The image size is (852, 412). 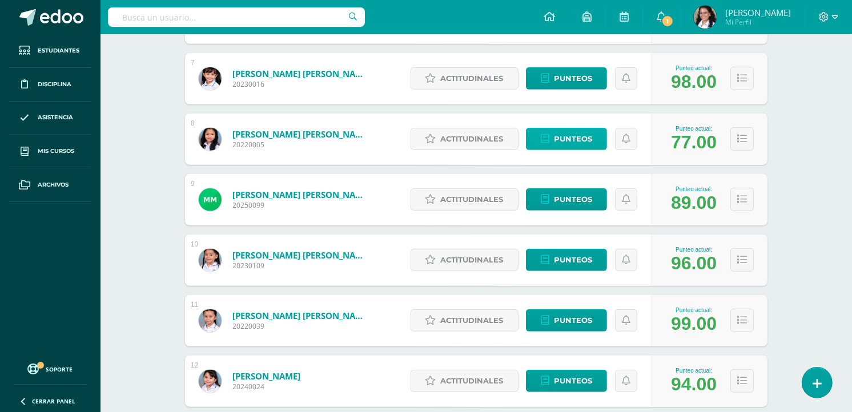 I want to click on img: e1ccb537291020ede58fe6e98ad202c4.png, so click(x=210, y=79).